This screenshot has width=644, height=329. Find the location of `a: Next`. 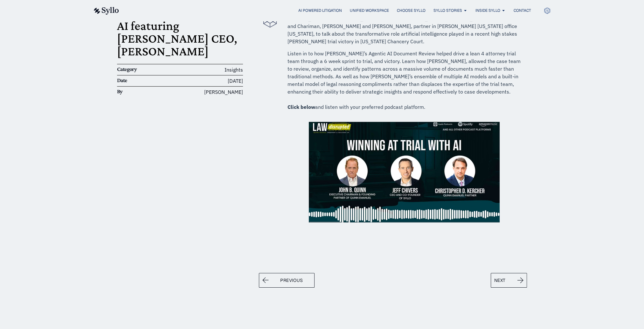

a: Next is located at coordinates (508, 280).